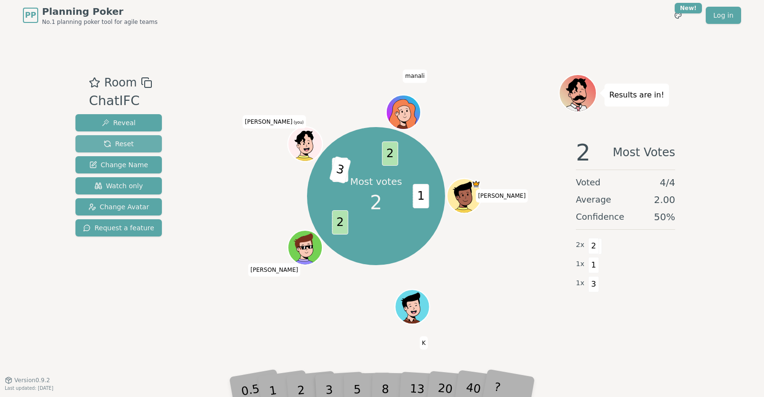 Image resolution: width=764 pixels, height=397 pixels. Describe the element at coordinates (100, 22) in the screenshot. I see `span: No.1 planning poker tool for agile teams` at that location.